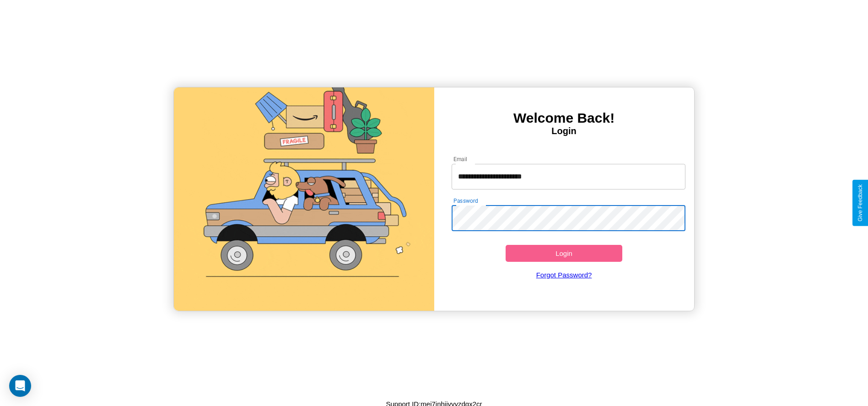 The image size is (868, 406). I want to click on h3: Welcome Back!, so click(564, 118).